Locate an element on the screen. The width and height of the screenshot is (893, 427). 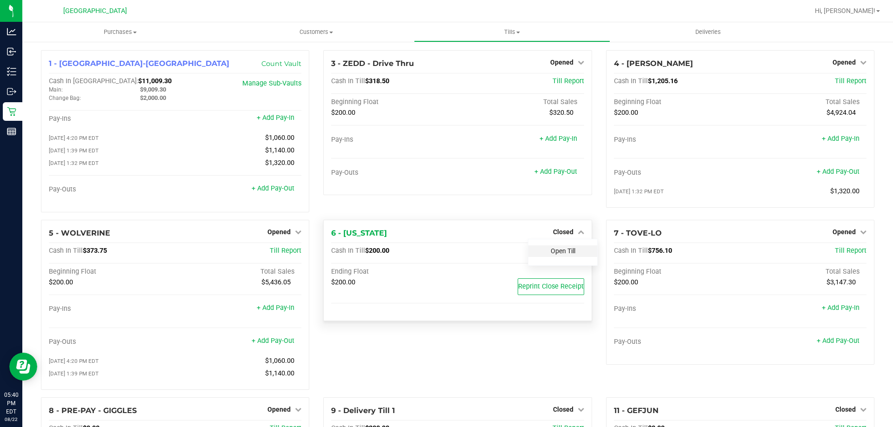
span: $5,436.05 is located at coordinates (276, 282).